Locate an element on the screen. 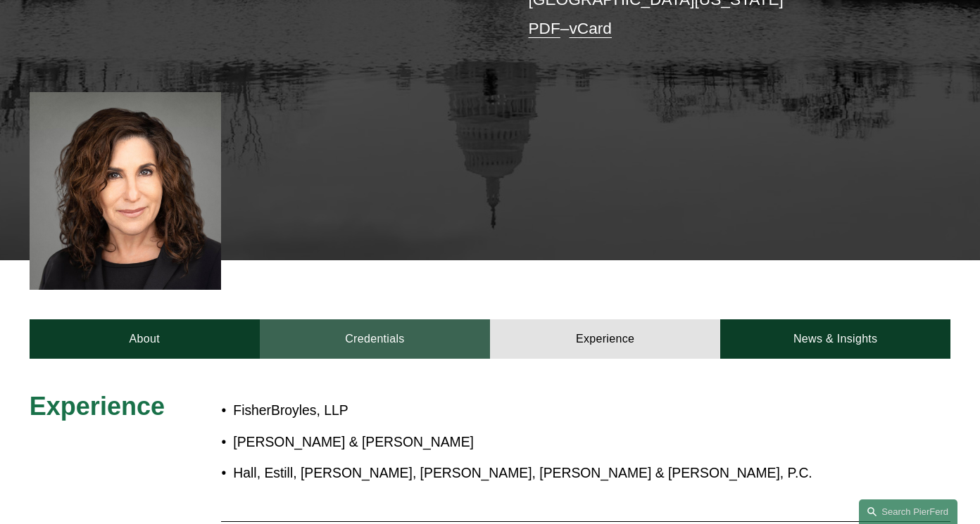 The height and width of the screenshot is (524, 980). a: vCard is located at coordinates (589, 28).